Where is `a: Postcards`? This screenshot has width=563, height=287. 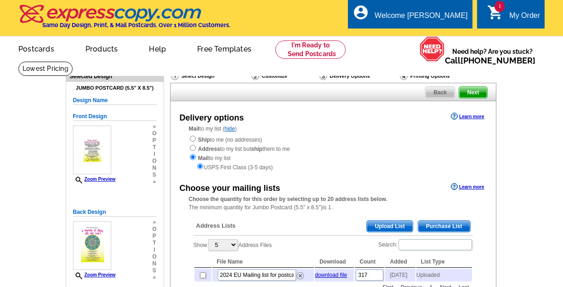
a: Postcards is located at coordinates (36, 48).